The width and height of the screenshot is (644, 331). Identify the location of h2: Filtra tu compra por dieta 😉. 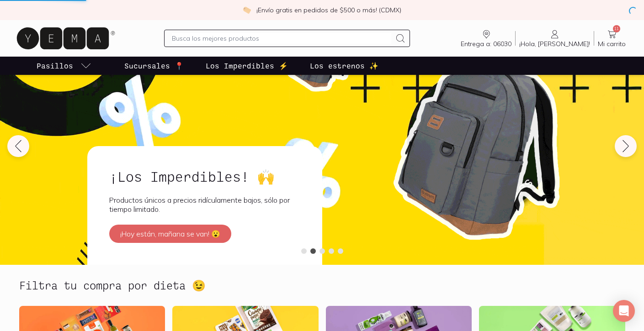
(113, 285).